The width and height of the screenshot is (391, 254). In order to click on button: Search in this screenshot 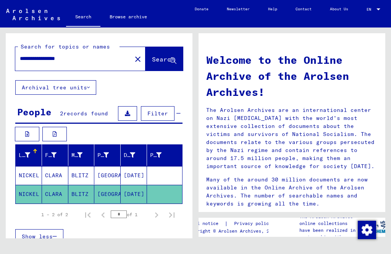, I will do `click(164, 59)`.